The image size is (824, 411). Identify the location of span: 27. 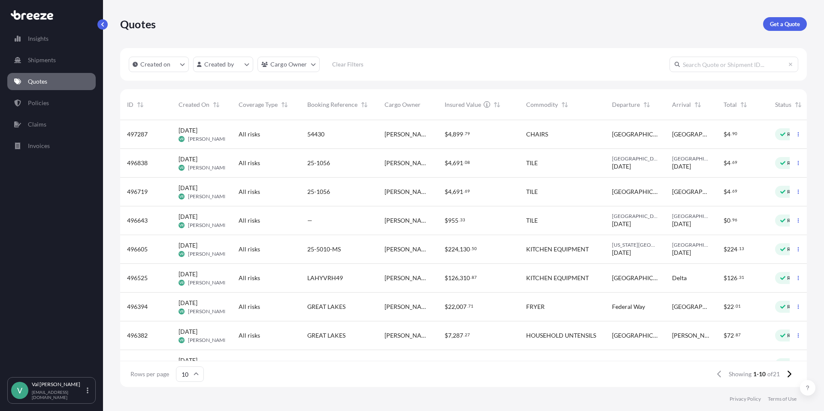
(468, 335).